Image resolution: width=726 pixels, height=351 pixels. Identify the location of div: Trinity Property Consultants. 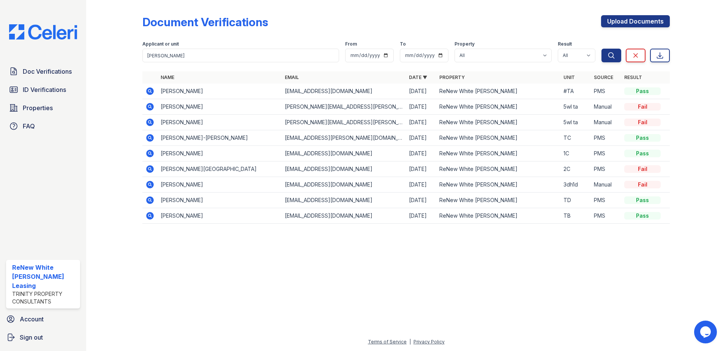
(44, 298).